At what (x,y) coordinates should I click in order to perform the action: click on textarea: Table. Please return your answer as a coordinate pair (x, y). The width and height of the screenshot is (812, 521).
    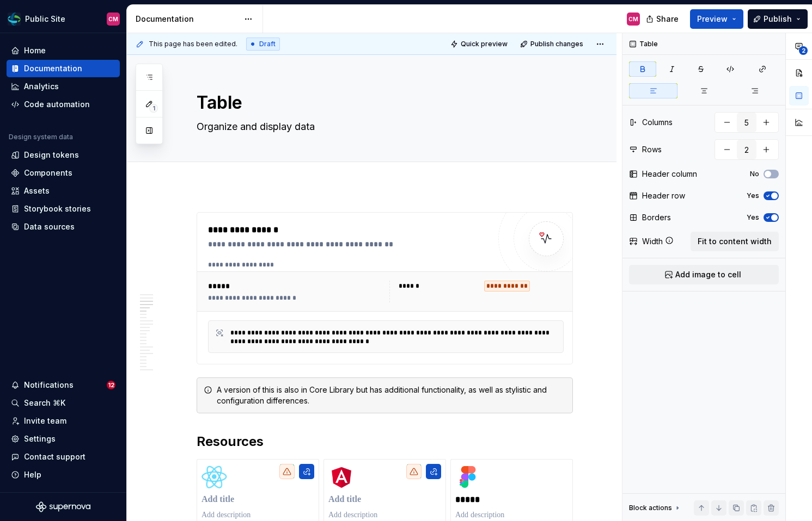
    Looking at the image, I should click on (382, 103).